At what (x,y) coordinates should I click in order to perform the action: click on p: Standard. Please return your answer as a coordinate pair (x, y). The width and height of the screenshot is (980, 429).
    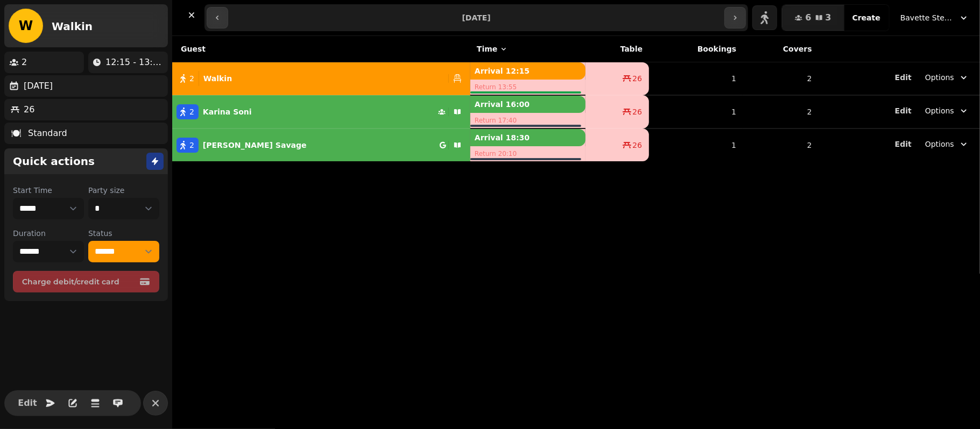
    Looking at the image, I should click on (48, 134).